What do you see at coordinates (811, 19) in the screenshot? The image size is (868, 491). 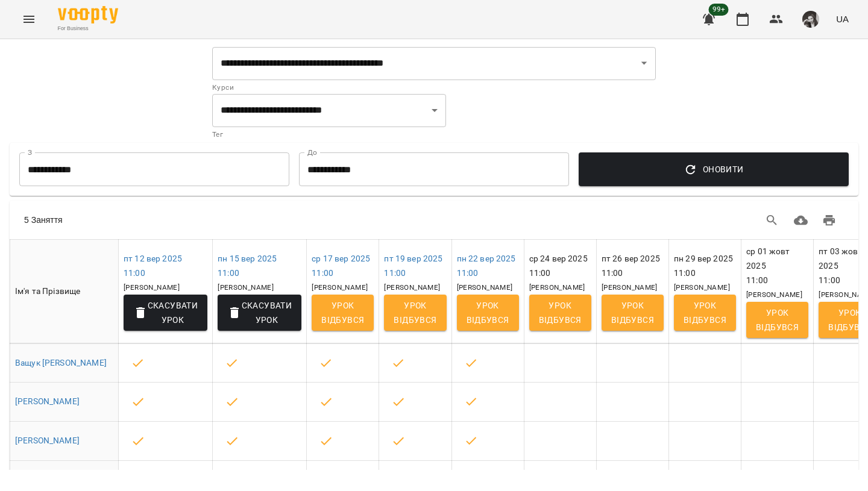 I see `img: 0dd478c4912f2f2e7b05d6c829fd2aac.png` at bounding box center [811, 19].